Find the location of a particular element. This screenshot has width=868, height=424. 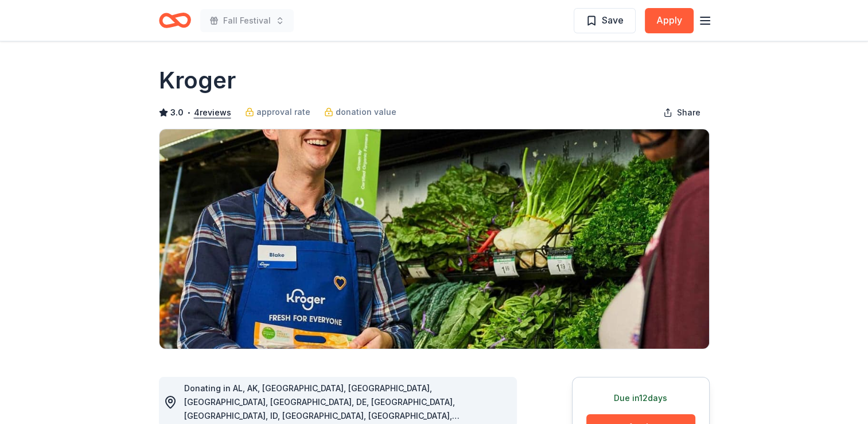

a: donation value is located at coordinates (361, 112).